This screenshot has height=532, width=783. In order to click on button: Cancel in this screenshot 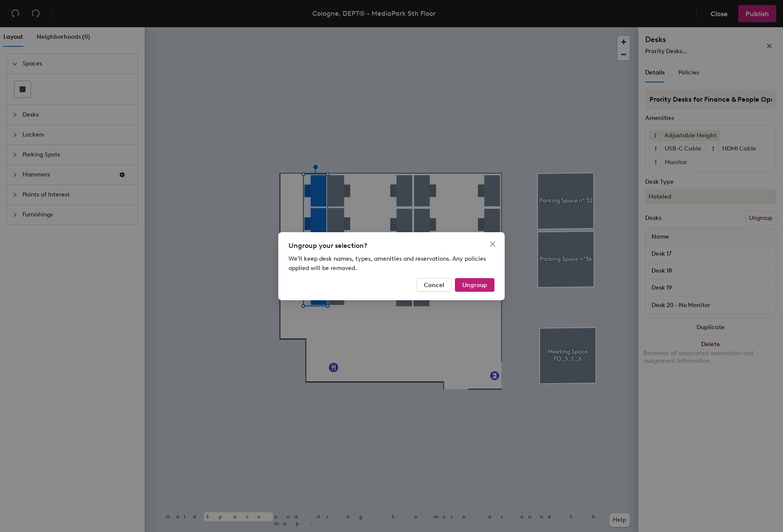, I will do `click(434, 285)`.